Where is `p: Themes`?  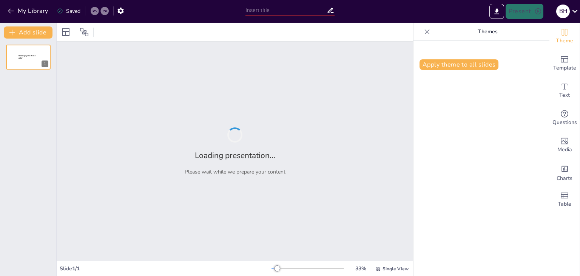 p: Themes is located at coordinates (488, 32).